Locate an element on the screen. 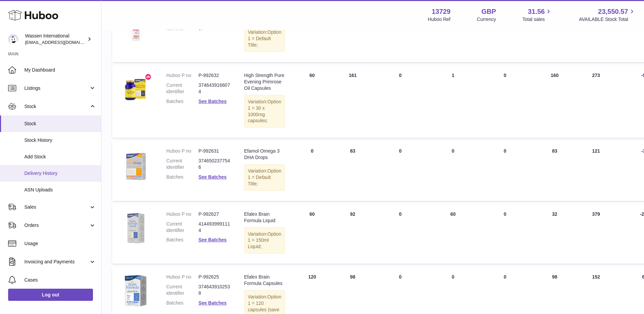 Image resolution: width=644 pixels, height=314 pixels. span: Invoicing and Payments is located at coordinates (57, 262).